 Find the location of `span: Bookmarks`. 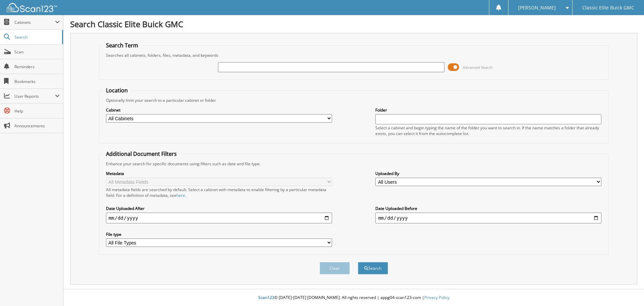

span: Bookmarks is located at coordinates (37, 81).